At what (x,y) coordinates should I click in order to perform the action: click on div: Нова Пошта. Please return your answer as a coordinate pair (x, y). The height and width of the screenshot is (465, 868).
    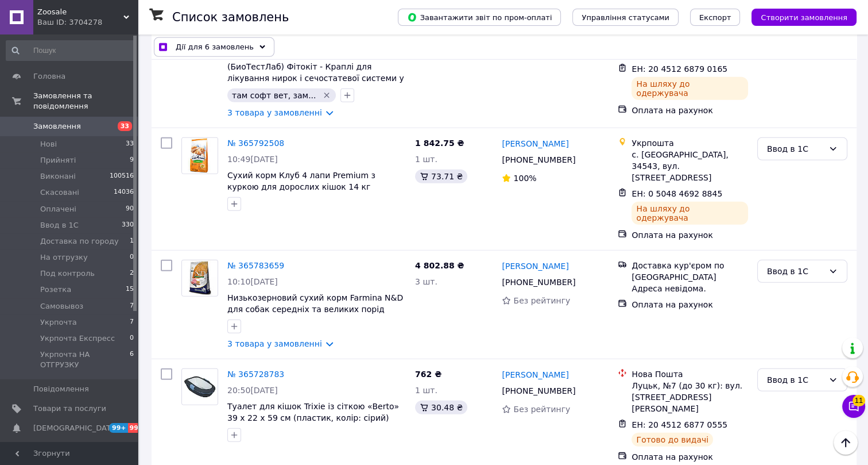
    Looking at the image, I should click on (690, 374).